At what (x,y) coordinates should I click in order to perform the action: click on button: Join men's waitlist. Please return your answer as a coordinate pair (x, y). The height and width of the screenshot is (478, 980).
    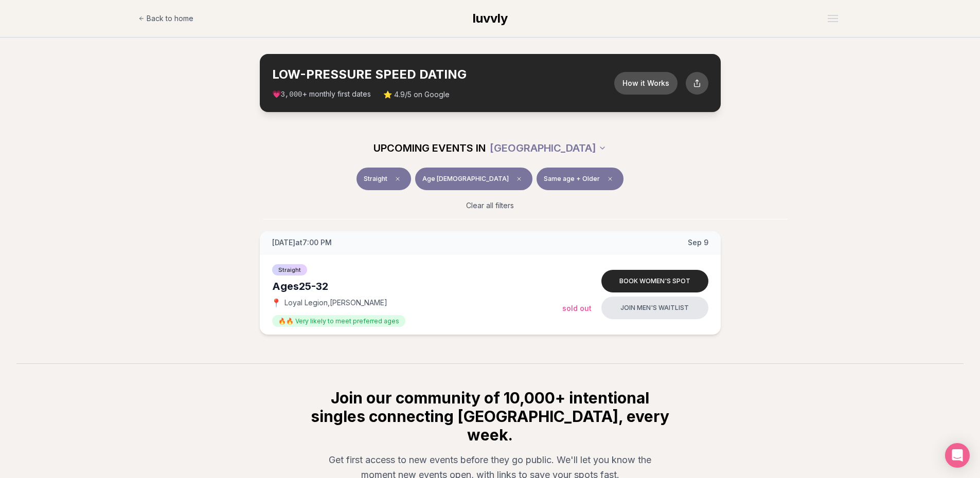
    Looking at the image, I should click on (655, 308).